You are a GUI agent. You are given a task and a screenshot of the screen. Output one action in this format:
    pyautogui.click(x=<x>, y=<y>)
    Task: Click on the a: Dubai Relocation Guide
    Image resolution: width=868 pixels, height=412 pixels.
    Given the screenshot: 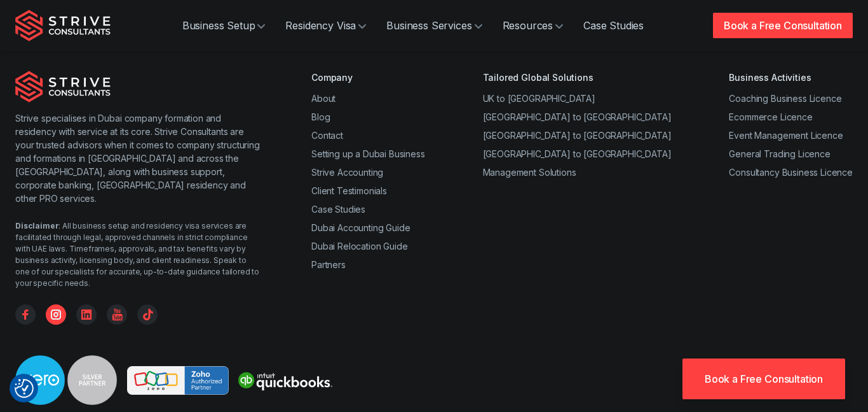 What is the action you would take?
    pyautogui.click(x=360, y=246)
    